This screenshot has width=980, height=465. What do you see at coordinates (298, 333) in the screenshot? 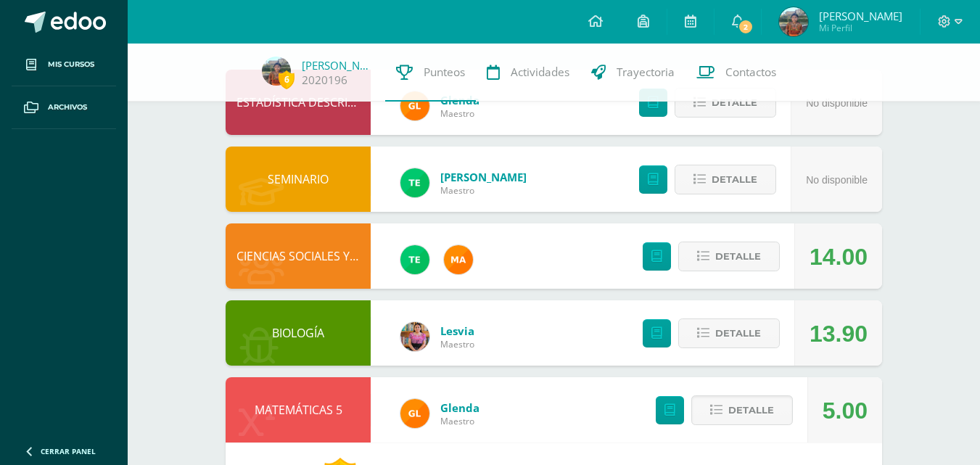
I see `div: BIOLOGÍA` at bounding box center [298, 333].